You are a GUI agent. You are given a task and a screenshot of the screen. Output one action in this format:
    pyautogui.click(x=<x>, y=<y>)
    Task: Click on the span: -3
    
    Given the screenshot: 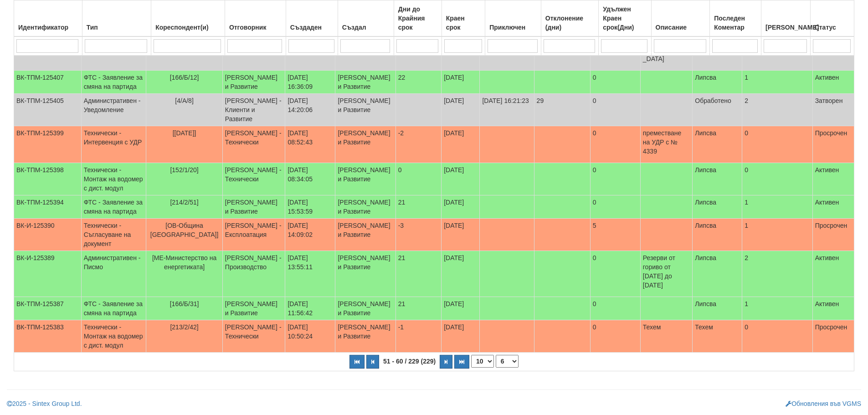 What is the action you would take?
    pyautogui.click(x=402, y=226)
    